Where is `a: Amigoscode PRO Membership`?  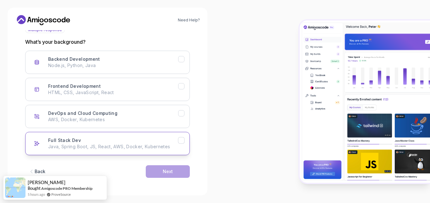
a: Amigoscode PRO Membership is located at coordinates (67, 188).